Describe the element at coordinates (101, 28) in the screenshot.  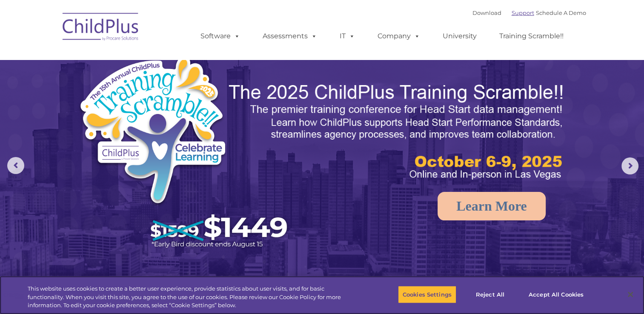
I see `img: ChildPlus by Procare Solutions` at that location.